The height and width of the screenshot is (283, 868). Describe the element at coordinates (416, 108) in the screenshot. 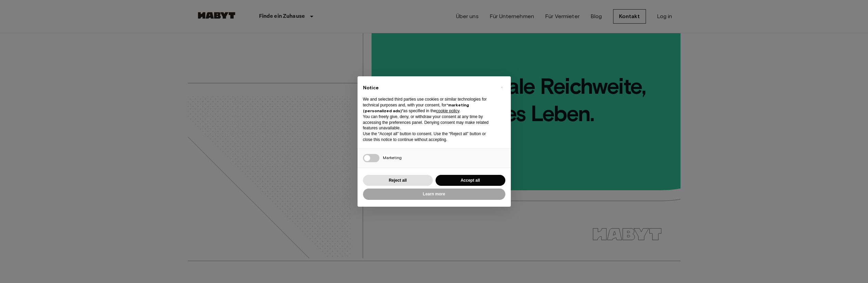

I see `strong: “marketing (personalized ads)”` at that location.